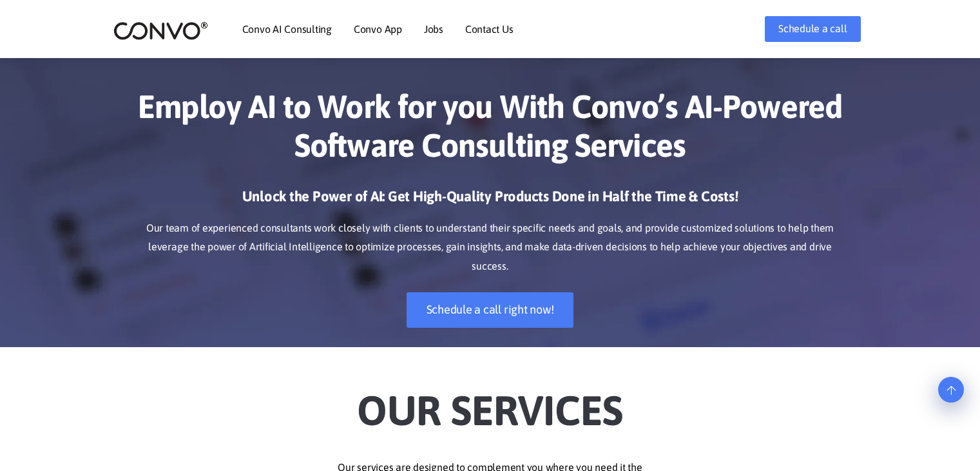  Describe the element at coordinates (378, 29) in the screenshot. I see `a: Convo App` at that location.